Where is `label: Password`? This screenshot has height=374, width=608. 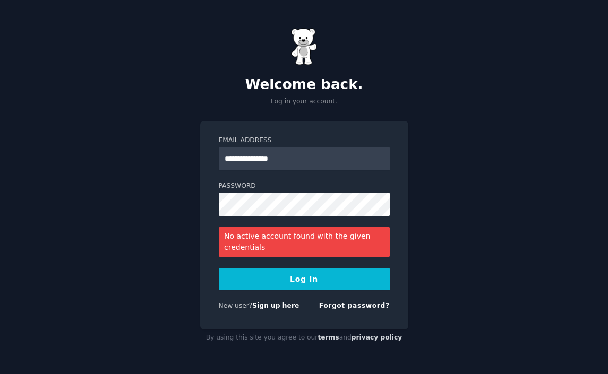
label: Password is located at coordinates (304, 186).